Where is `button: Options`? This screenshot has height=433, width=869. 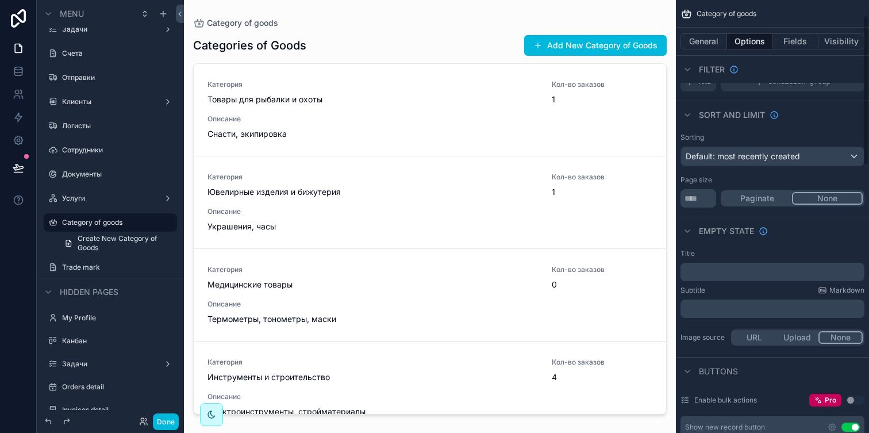
button: Options is located at coordinates (750, 41).